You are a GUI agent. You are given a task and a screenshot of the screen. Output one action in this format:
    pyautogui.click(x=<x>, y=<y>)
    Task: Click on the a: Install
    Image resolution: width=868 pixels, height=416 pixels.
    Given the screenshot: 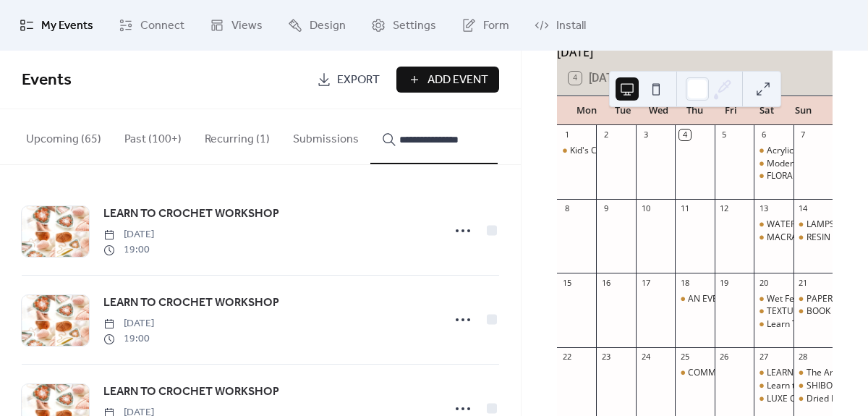 What is the action you would take?
    pyautogui.click(x=560, y=25)
    